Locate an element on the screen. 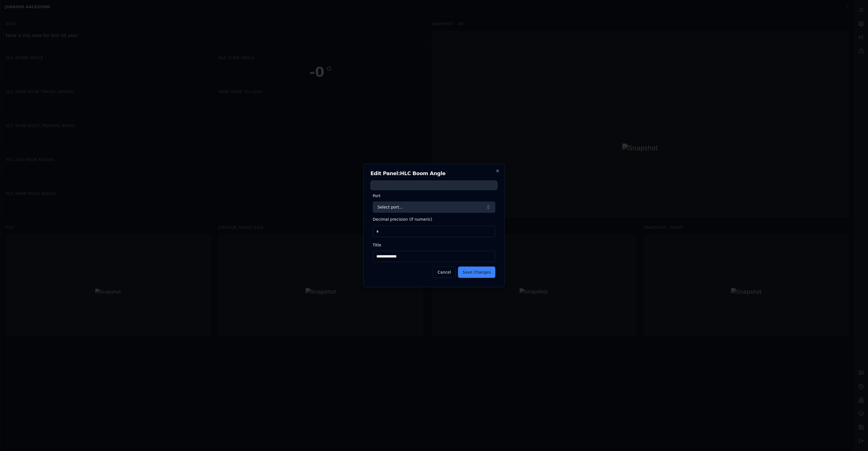 This screenshot has width=868, height=451. button: Select port... is located at coordinates (434, 207).